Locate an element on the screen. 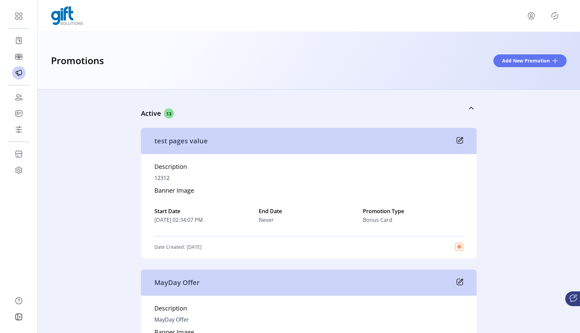 This screenshot has width=580, height=333. h3: Promotions is located at coordinates (77, 61).